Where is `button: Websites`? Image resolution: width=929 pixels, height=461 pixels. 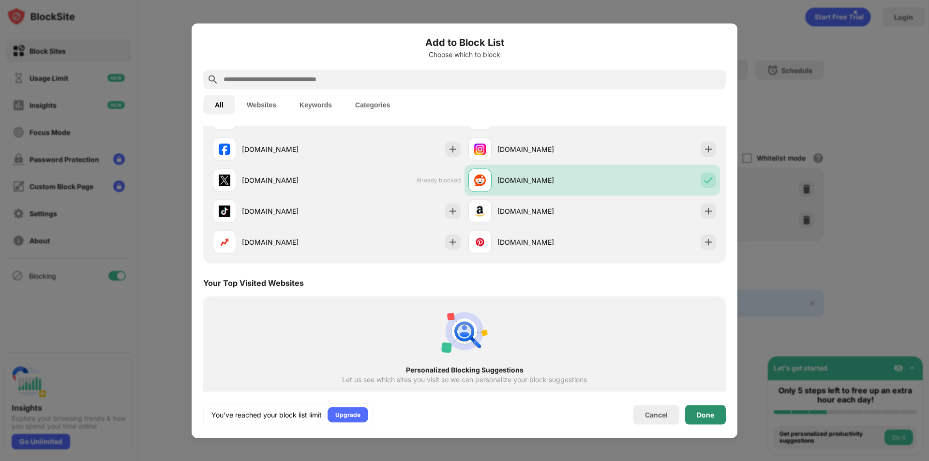 button: Websites is located at coordinates (261, 105).